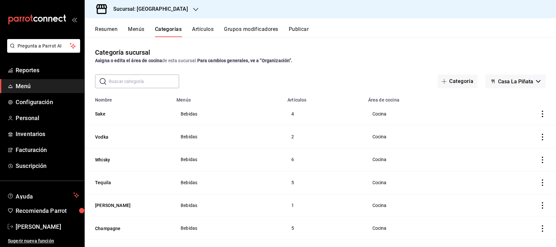 The width and height of the screenshot is (556, 247). I want to click on span: Casa La Piñata, so click(516, 81).